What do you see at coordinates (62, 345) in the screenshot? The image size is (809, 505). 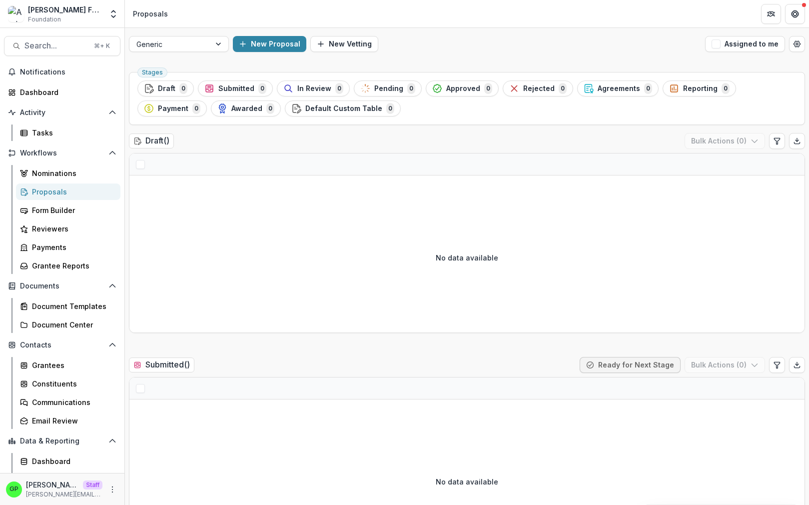 I see `button: Open Contacts` at bounding box center [62, 345].